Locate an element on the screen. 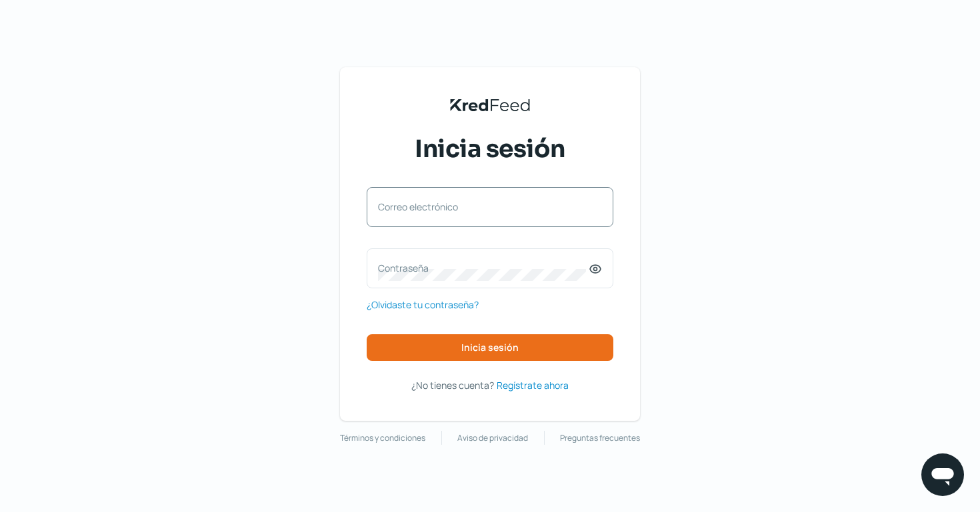  a: Preguntas frecuentes is located at coordinates (600, 438).